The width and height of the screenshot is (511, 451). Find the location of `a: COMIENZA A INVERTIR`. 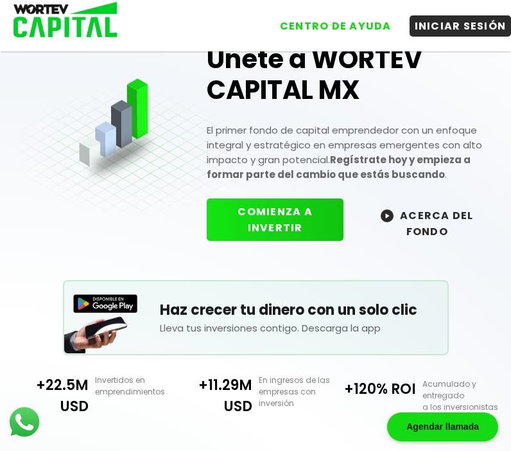

a: COMIENZA A INVERTIR is located at coordinates (281, 230).